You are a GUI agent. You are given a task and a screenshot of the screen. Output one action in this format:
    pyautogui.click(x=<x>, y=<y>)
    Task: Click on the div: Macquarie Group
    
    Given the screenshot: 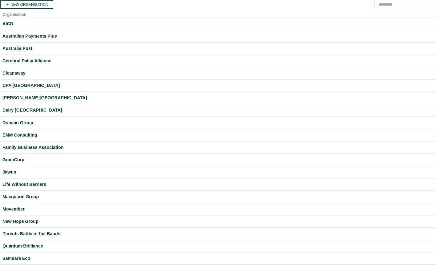 What is the action you would take?
    pyautogui.click(x=218, y=197)
    